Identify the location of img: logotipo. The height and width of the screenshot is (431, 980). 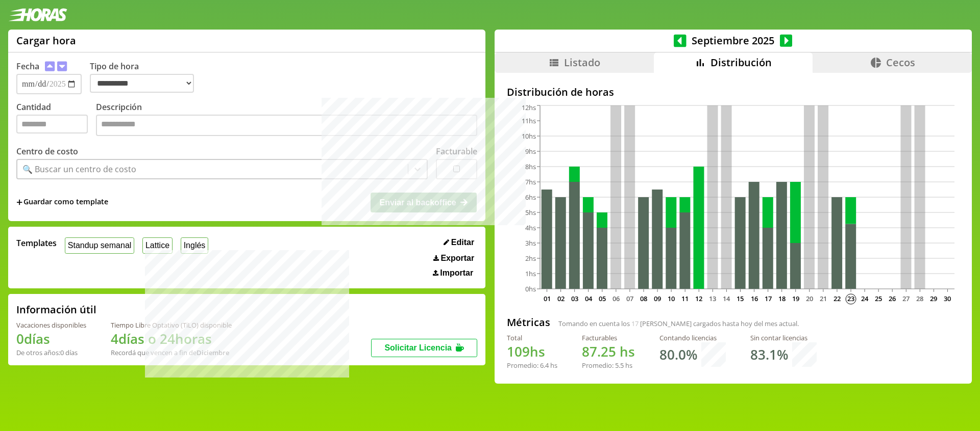
(38, 15).